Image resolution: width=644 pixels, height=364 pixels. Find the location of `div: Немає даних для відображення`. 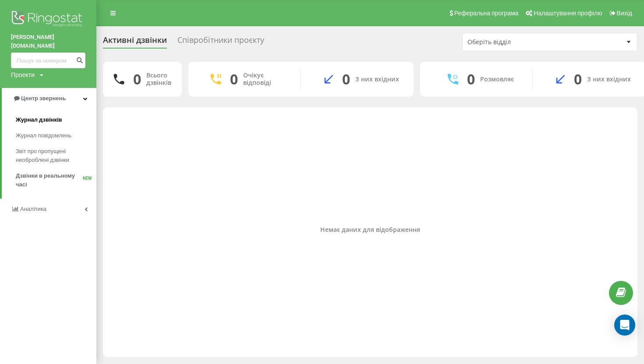

div: Немає даних для відображення is located at coordinates (370, 230).